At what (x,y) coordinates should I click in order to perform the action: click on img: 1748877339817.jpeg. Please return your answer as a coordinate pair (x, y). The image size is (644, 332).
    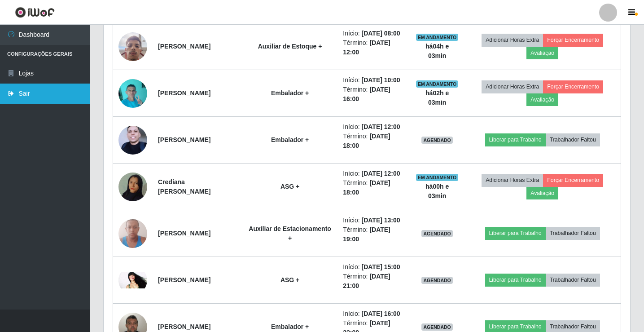
    Looking at the image, I should click on (133, 46).